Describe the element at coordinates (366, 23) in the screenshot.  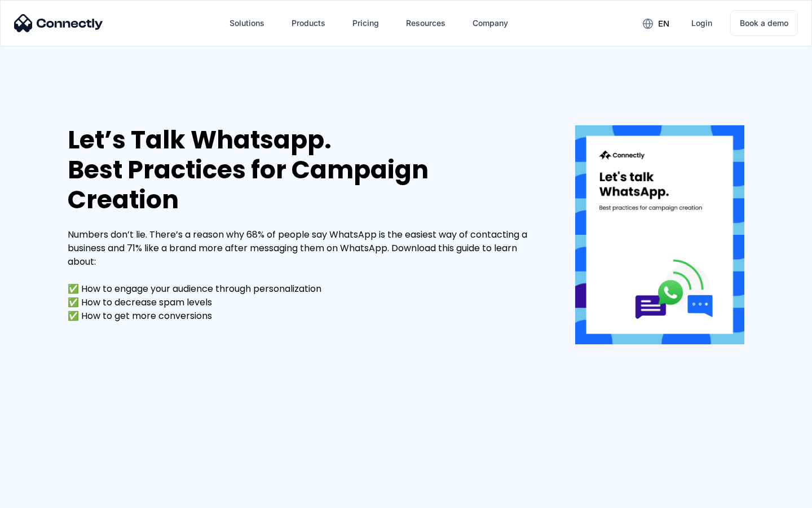
I see `div: Pricing` at that location.